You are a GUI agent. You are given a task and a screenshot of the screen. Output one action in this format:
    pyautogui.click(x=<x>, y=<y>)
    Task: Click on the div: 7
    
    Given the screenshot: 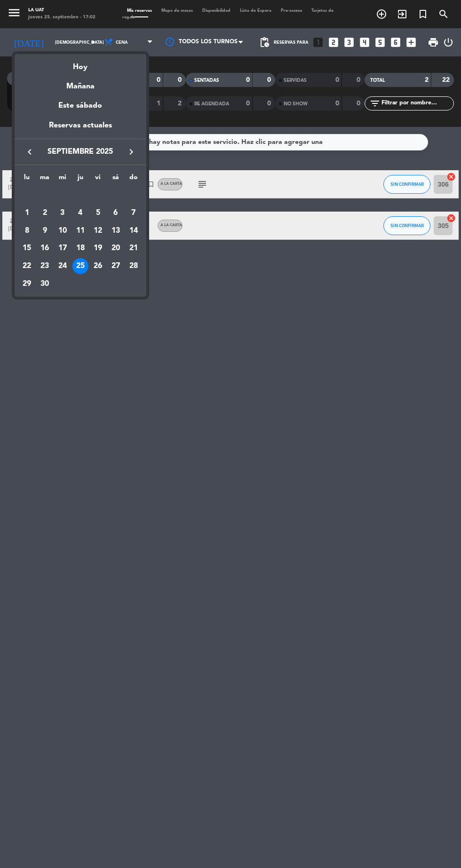 What is the action you would take?
    pyautogui.click(x=133, y=213)
    